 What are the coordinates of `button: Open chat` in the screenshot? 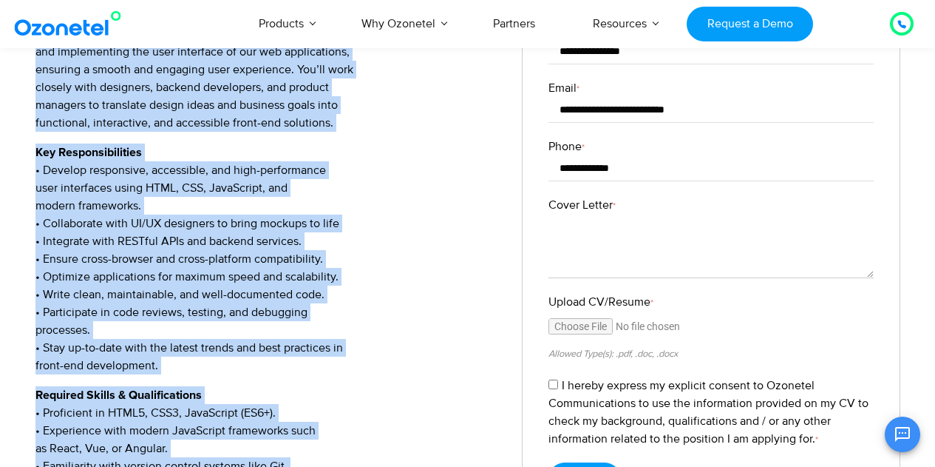 It's located at (903, 434).